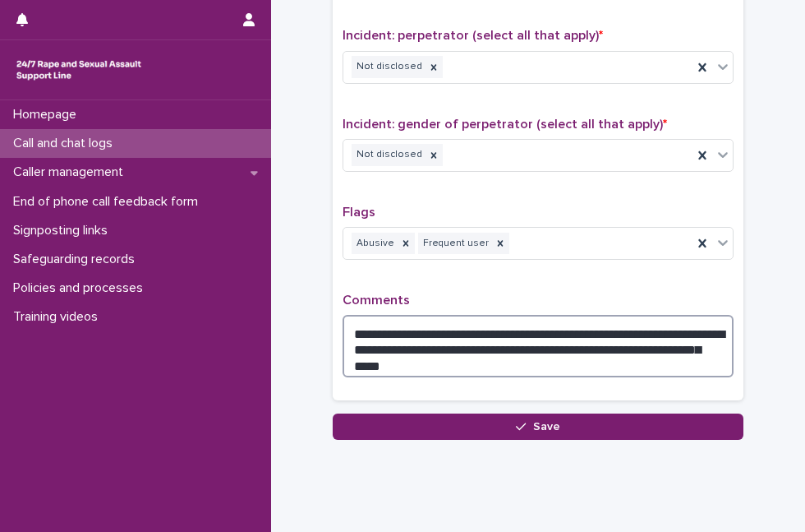 This screenshot has width=805, height=532. I want to click on span: Incident: perpetrator (select all that apply), so click(473, 36).